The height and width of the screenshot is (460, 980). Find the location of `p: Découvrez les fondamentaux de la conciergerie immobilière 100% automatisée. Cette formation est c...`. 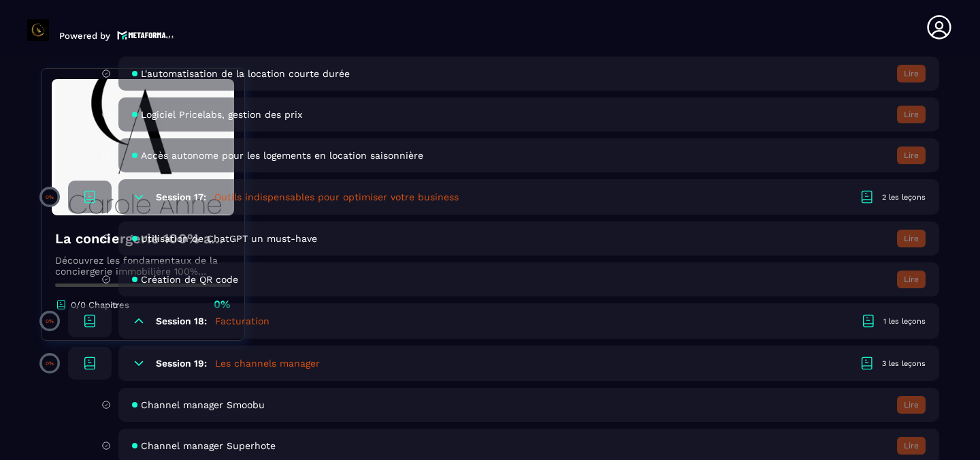

p: Découvrez les fondamentaux de la conciergerie immobilière 100% automatisée. Cette formation est c... is located at coordinates (143, 266).